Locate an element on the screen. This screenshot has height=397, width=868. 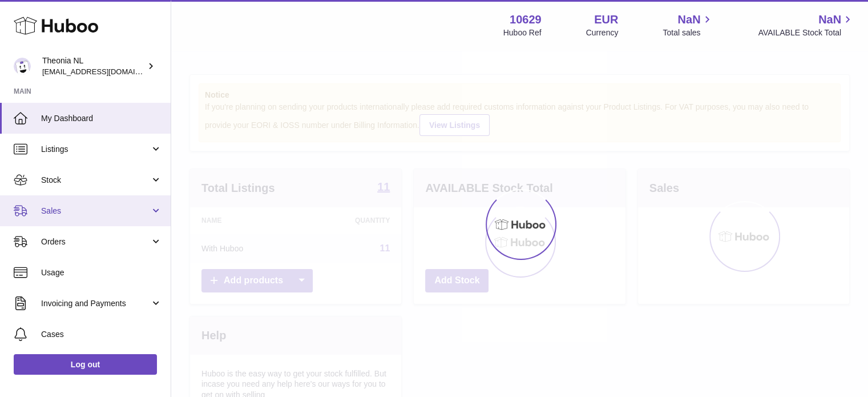
a: NaN Total sales is located at coordinates (688, 25).